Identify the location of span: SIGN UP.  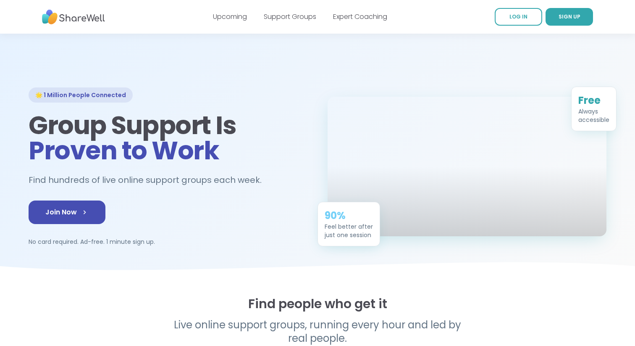
(569, 16).